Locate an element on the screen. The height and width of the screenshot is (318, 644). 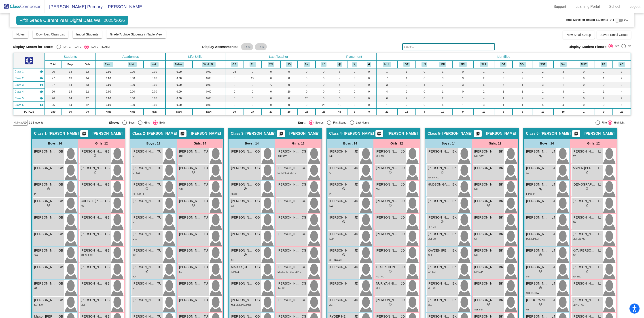
button: Read. is located at coordinates (108, 64).